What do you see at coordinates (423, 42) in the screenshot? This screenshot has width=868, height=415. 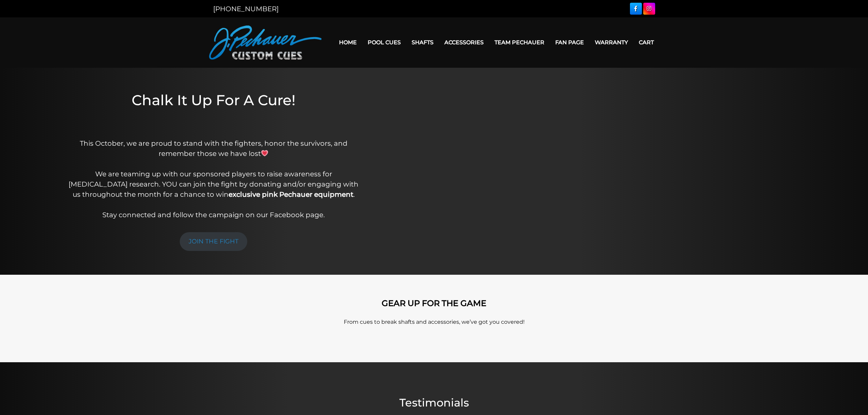 I see `a: Shafts` at bounding box center [423, 42].